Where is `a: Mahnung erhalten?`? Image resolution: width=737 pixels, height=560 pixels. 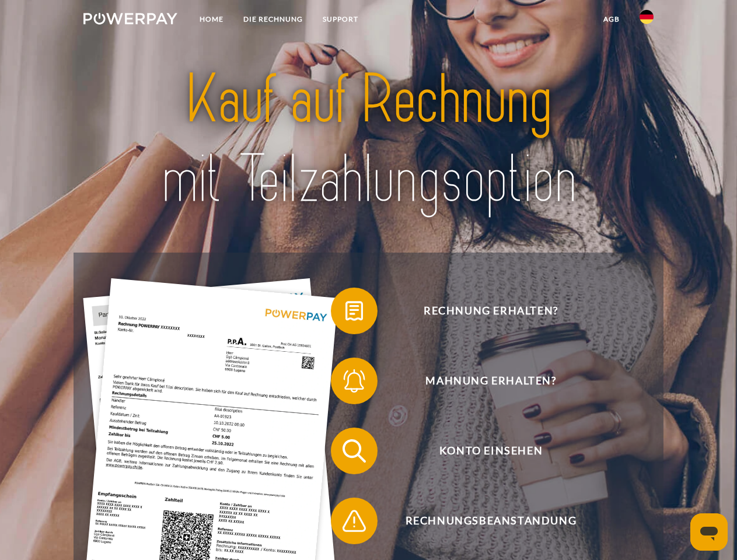 a: Mahnung erhalten? is located at coordinates (483, 380).